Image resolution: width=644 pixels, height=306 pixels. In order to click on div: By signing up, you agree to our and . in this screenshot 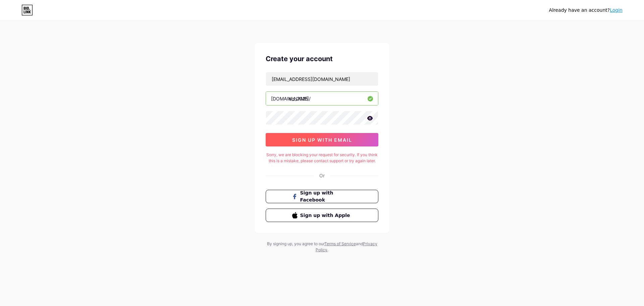, I will do `click(322, 246)`.